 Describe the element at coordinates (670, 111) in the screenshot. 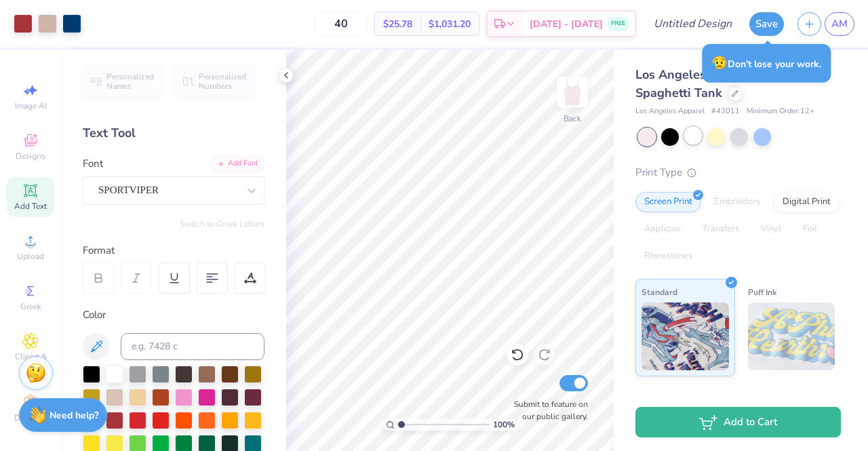

I see `span: Los Angeles Apparel` at that location.